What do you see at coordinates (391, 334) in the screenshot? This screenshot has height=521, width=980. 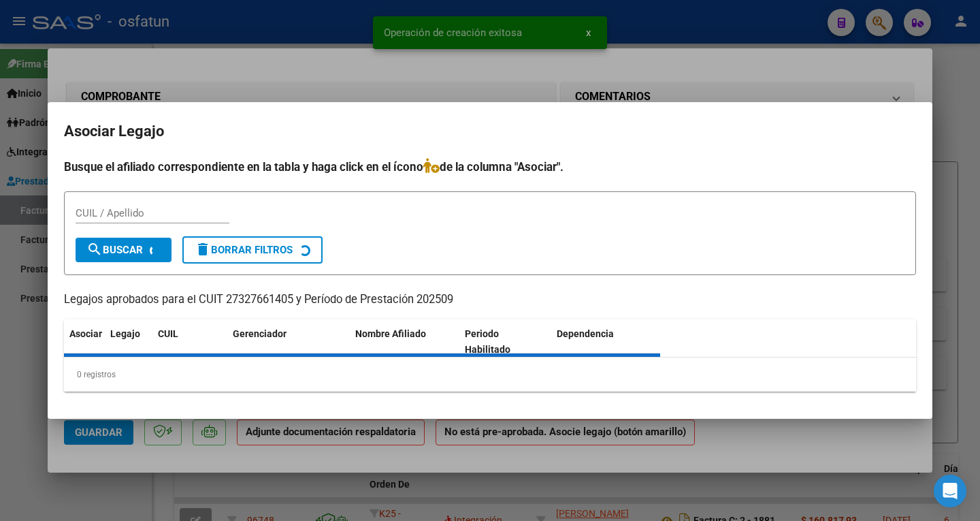 I see `span: Nombre Afiliado` at bounding box center [391, 334].